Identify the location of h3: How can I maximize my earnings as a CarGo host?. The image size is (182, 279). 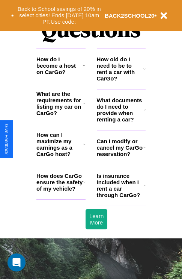
(60, 144).